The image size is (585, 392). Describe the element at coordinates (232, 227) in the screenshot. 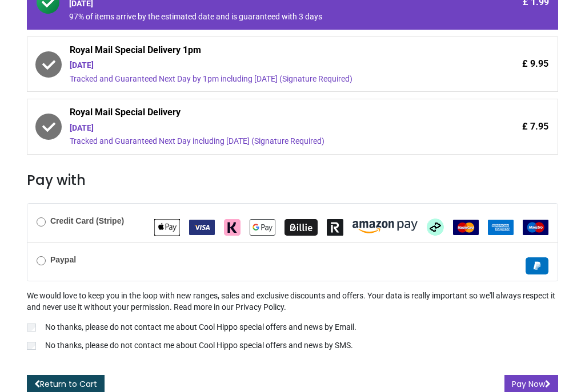

I see `img: Klarna` at that location.